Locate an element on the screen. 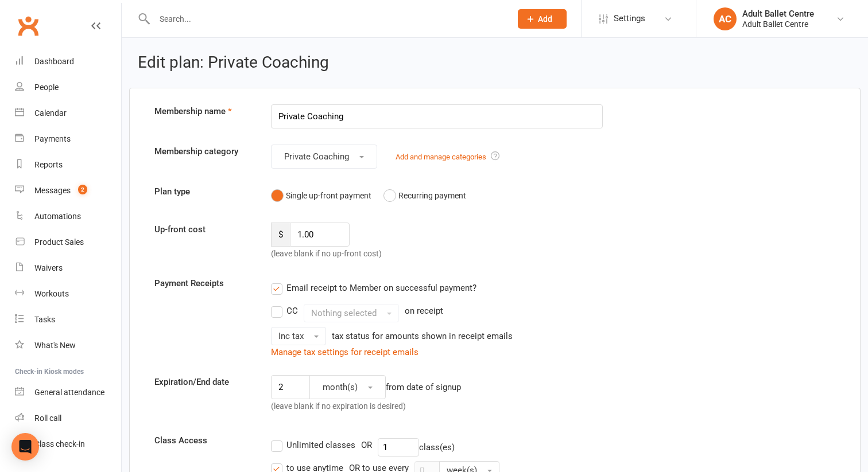 This screenshot has height=472, width=868. a: Tasks is located at coordinates (67, 320).